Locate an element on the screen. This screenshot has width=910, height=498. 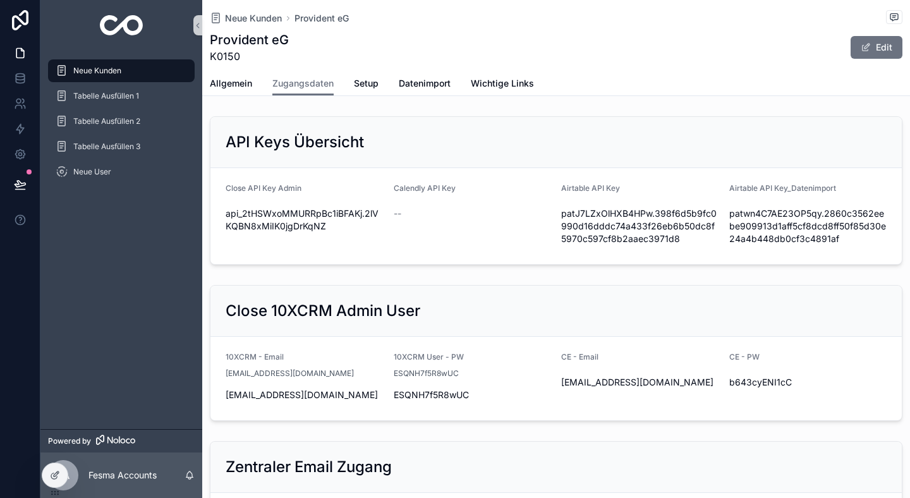
span: K0150 is located at coordinates (249, 56).